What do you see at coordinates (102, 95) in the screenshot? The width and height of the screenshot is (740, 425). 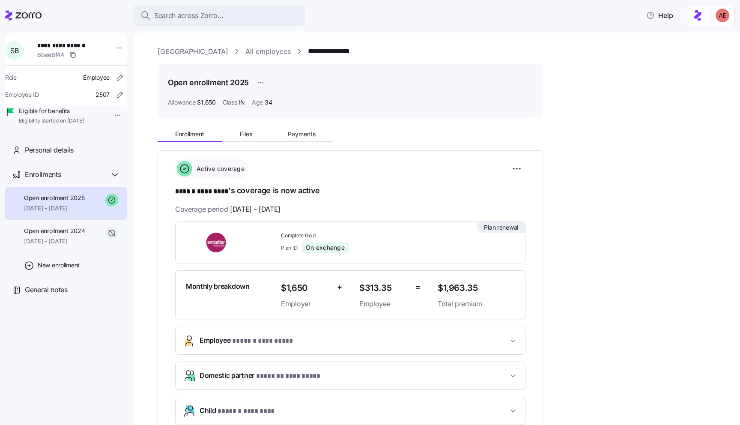 I see `span: 2507` at bounding box center [102, 95].